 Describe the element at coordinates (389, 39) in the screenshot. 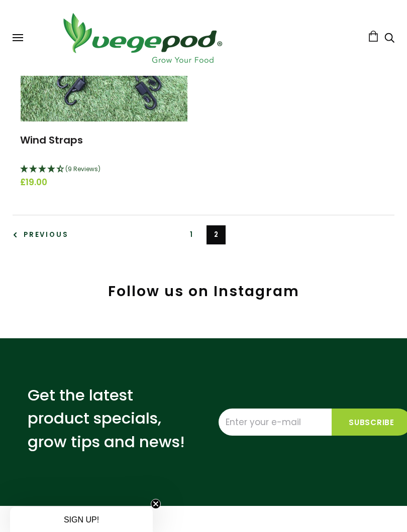

I see `a: Search` at that location.